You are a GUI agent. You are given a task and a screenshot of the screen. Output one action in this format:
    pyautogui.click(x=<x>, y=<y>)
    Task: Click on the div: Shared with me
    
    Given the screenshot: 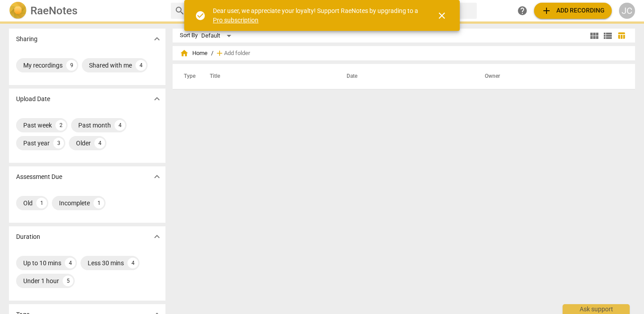 What is the action you would take?
    pyautogui.click(x=111, y=66)
    